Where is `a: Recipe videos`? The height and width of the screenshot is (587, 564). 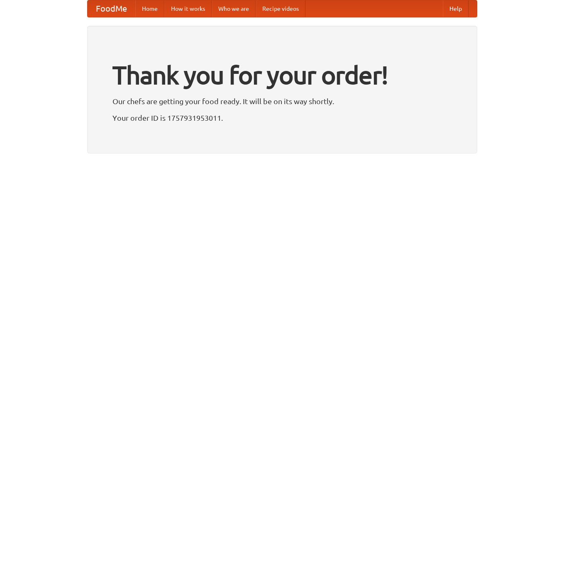 a: Recipe videos is located at coordinates (280, 9).